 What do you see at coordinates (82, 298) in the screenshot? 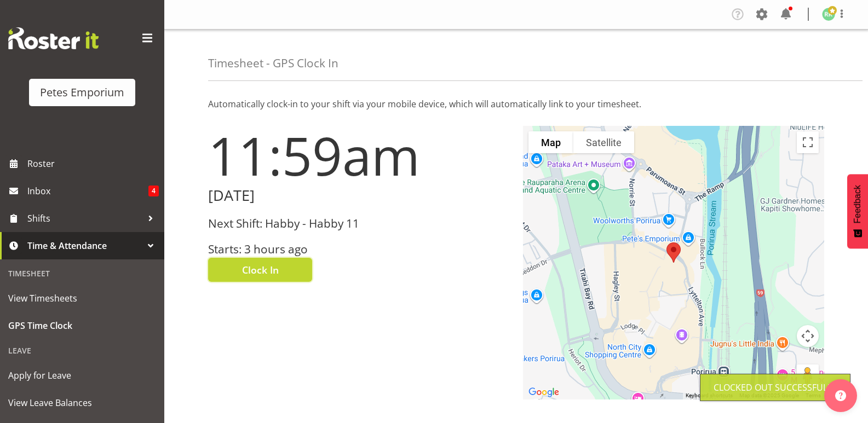
I see `a: View Timesheets` at bounding box center [82, 298].